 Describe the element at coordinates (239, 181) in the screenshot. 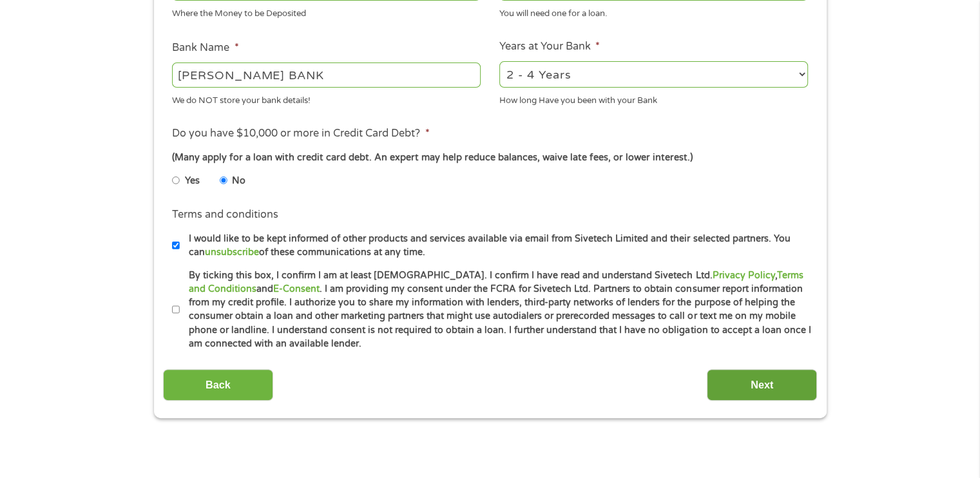

I see `label: No` at that location.